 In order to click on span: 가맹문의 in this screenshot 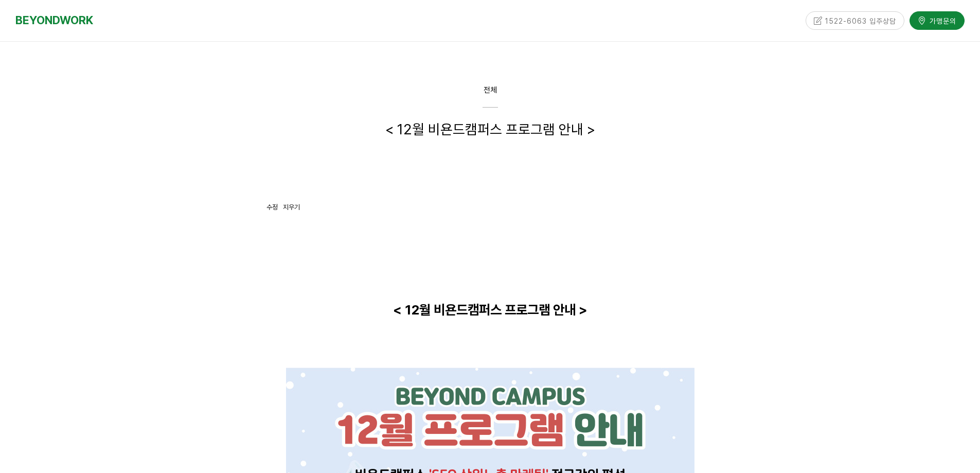, I will do `click(941, 21)`.